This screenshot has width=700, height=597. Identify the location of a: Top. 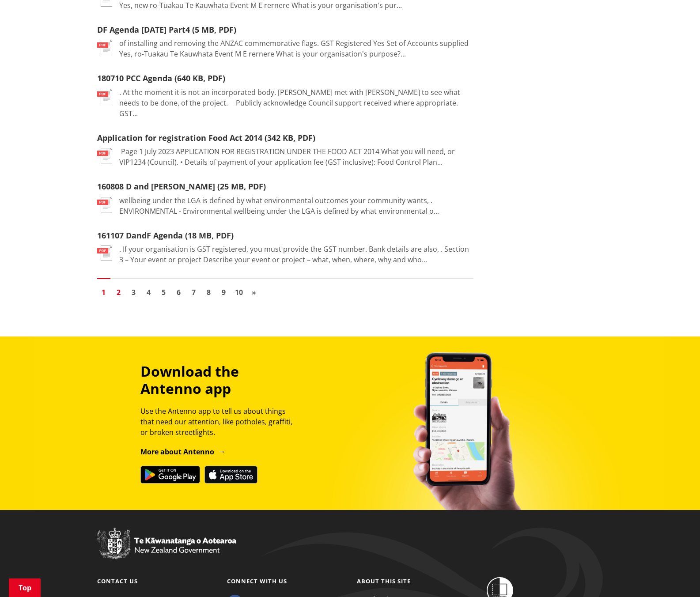
(24, 588).